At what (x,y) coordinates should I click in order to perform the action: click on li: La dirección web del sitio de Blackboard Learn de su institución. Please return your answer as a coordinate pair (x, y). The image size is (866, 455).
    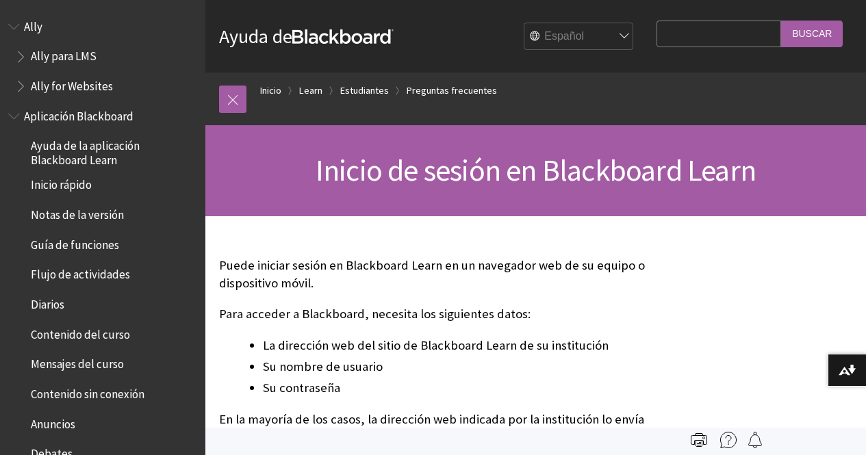
    Looking at the image, I should click on (456, 346).